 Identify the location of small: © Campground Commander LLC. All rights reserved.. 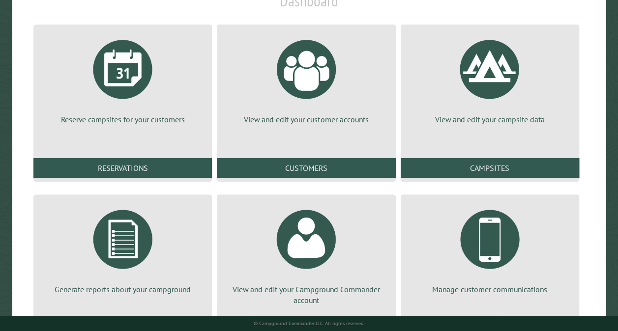
(309, 323).